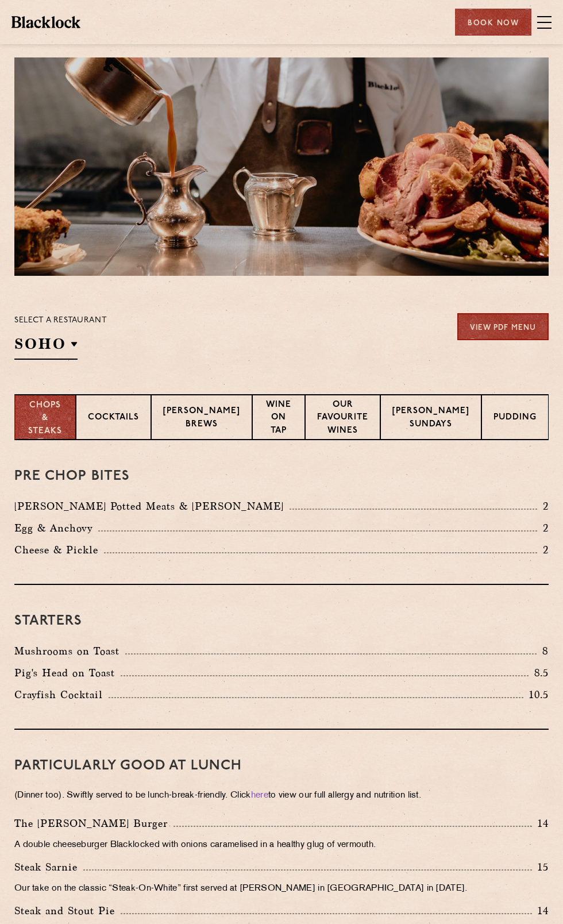  What do you see at coordinates (279, 419) in the screenshot?
I see `p: Wine on Tap` at bounding box center [279, 419].